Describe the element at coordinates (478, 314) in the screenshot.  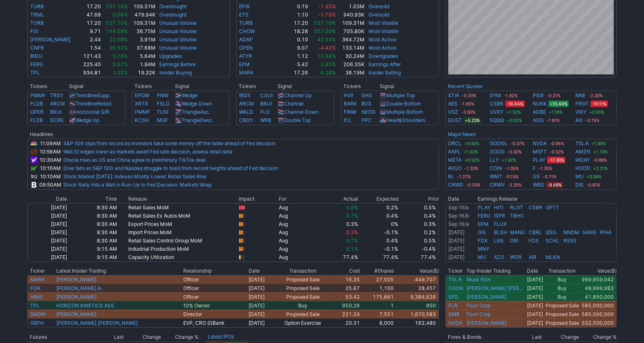
I see `a: Fluor Corp` at that location.